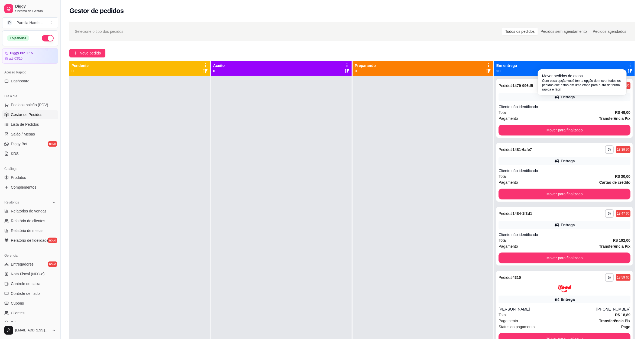 This screenshot has width=644, height=339. What do you see at coordinates (565, 288) in the screenshot?
I see `img: ifood` at bounding box center [565, 288].